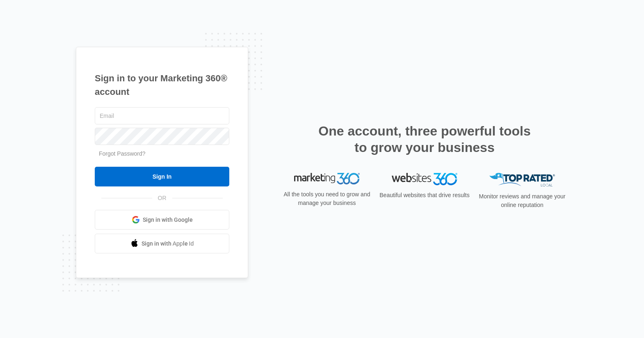 The width and height of the screenshot is (644, 338). Describe the element at coordinates (162, 116) in the screenshot. I see `input: Email` at that location.